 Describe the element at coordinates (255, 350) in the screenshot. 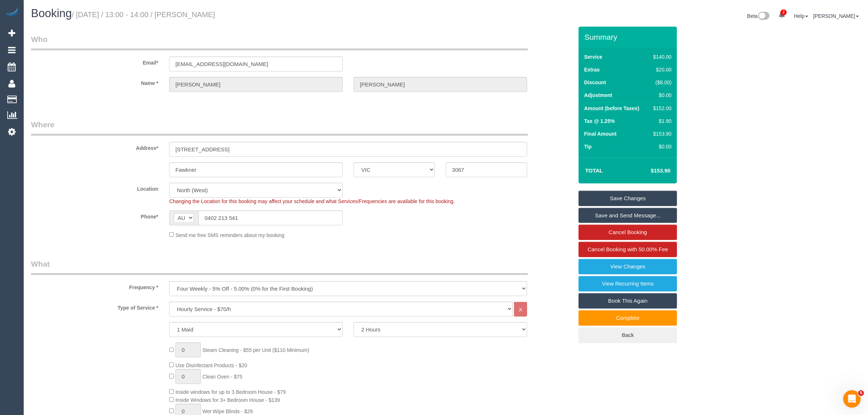

I see `span: Steam Cleaning - $55 per Unit ($110 Minimum)` at that location.